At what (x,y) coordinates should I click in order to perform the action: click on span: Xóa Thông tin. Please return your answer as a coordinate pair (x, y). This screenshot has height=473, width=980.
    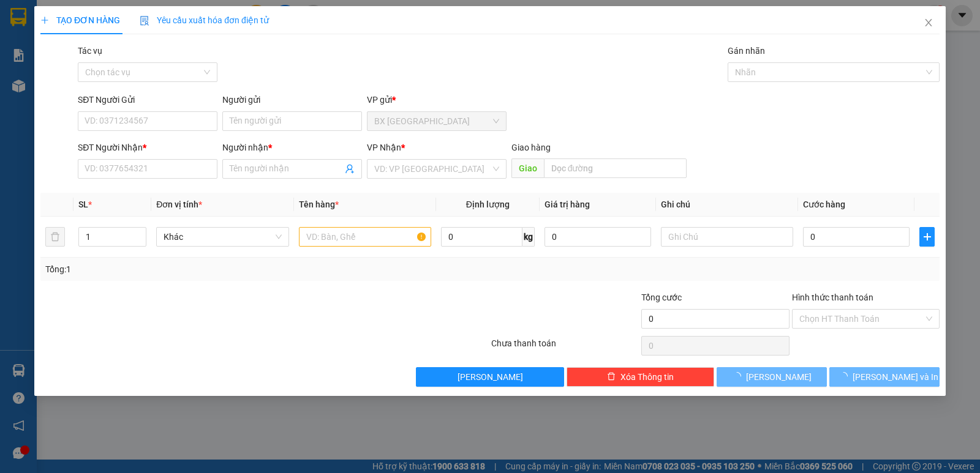
    Looking at the image, I should click on (646, 377).